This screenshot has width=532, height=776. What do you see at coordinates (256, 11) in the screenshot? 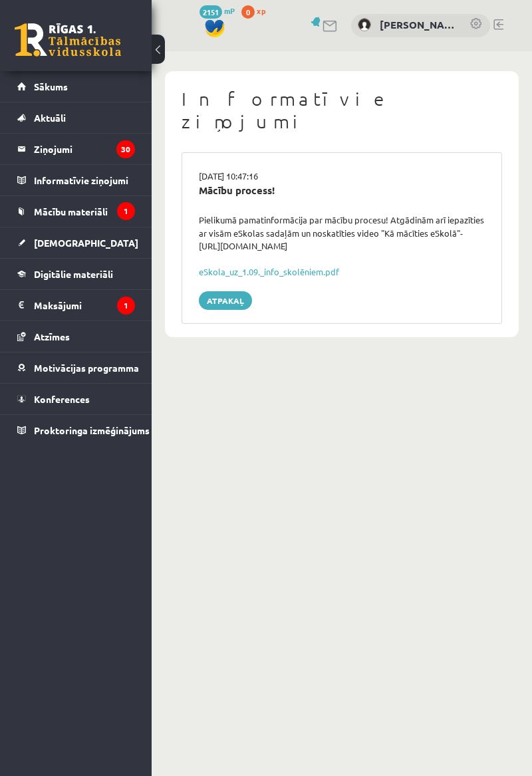
I see `a: 0 xp` at bounding box center [256, 11].